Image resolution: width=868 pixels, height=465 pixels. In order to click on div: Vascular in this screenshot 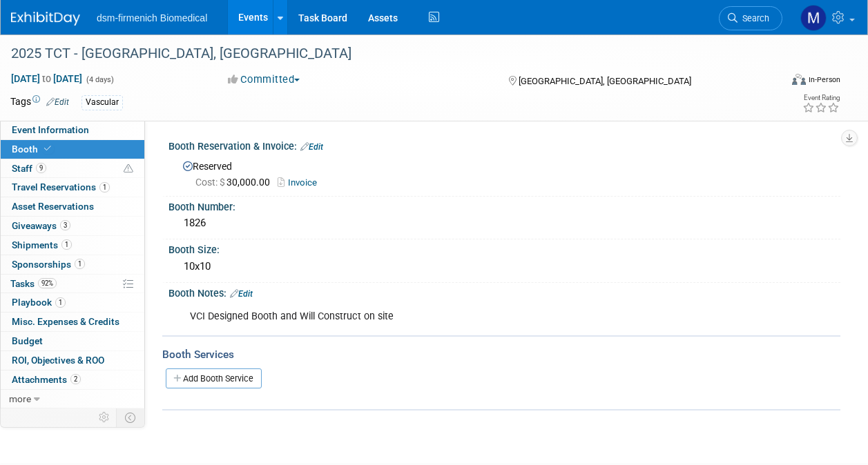, I will do `click(102, 102)`.